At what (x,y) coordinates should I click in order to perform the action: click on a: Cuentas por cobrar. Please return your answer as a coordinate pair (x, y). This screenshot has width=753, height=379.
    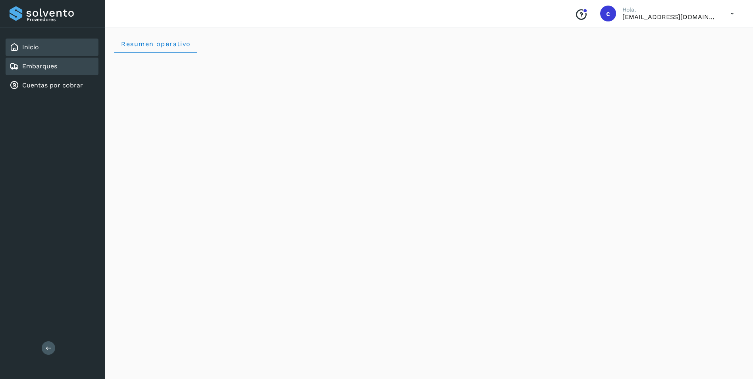
    Looking at the image, I should click on (52, 85).